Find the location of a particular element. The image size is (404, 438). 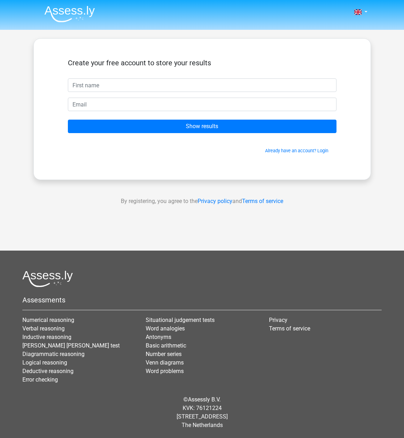

img: Assessly logo is located at coordinates (48, 279).